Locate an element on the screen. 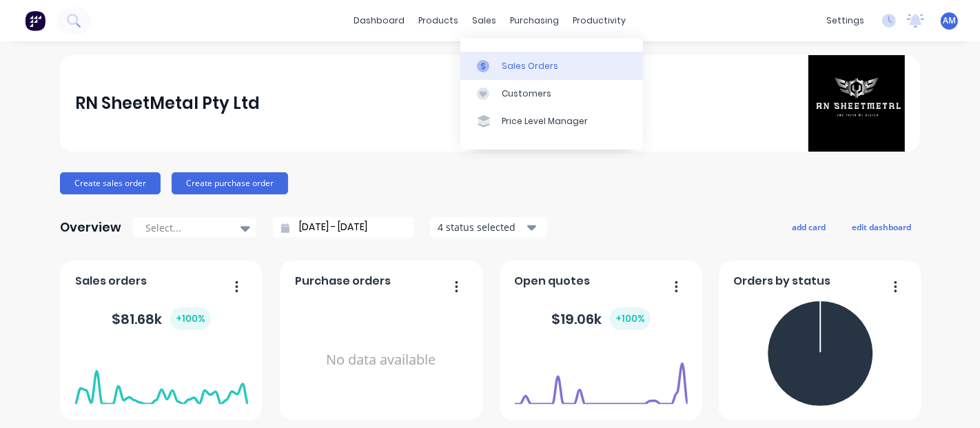  button: Create purchase order is located at coordinates (230, 184).